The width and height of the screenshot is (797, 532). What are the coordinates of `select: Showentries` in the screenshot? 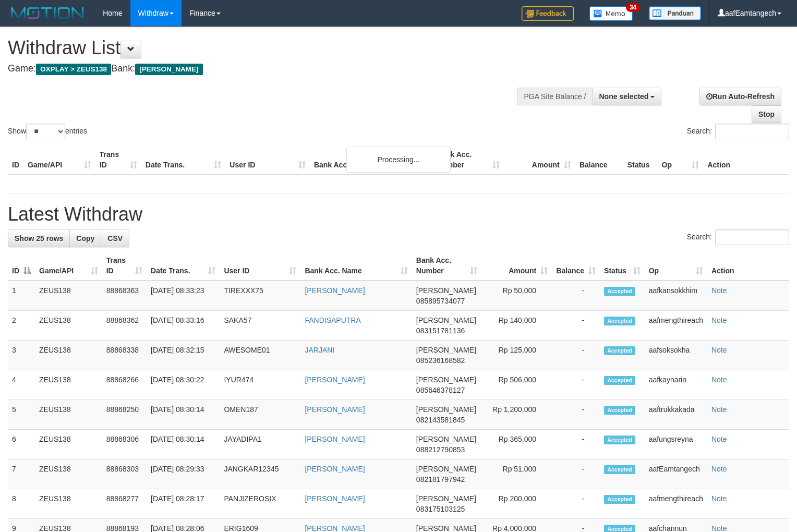 It's located at (45, 131).